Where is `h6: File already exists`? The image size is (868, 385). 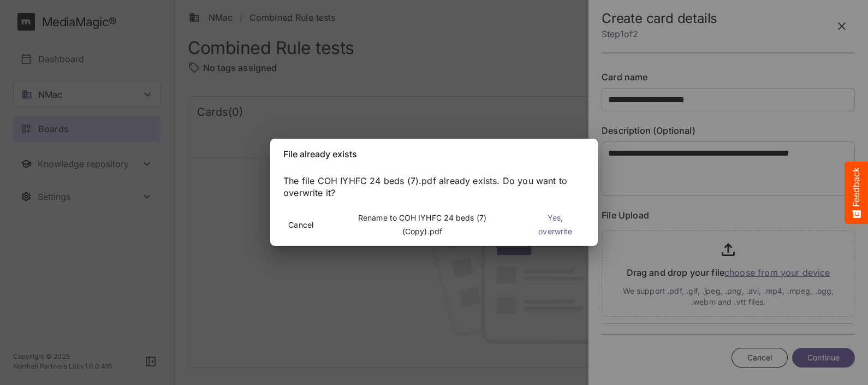 h6: File already exists is located at coordinates (434, 154).